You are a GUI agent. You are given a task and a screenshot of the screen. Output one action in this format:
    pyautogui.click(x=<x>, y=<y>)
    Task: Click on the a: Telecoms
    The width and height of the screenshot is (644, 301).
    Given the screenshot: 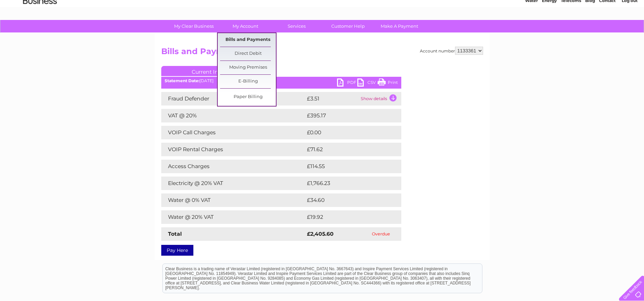 What is the action you would take?
    pyautogui.click(x=571, y=31)
    